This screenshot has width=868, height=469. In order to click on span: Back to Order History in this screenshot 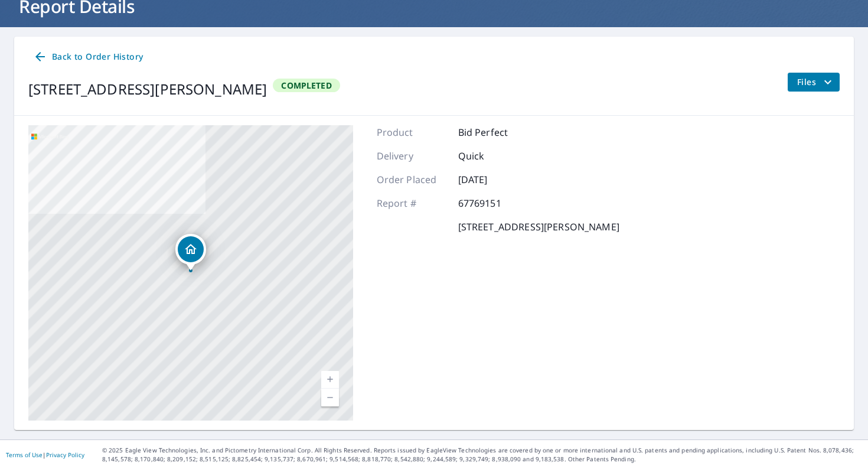, I will do `click(88, 57)`.